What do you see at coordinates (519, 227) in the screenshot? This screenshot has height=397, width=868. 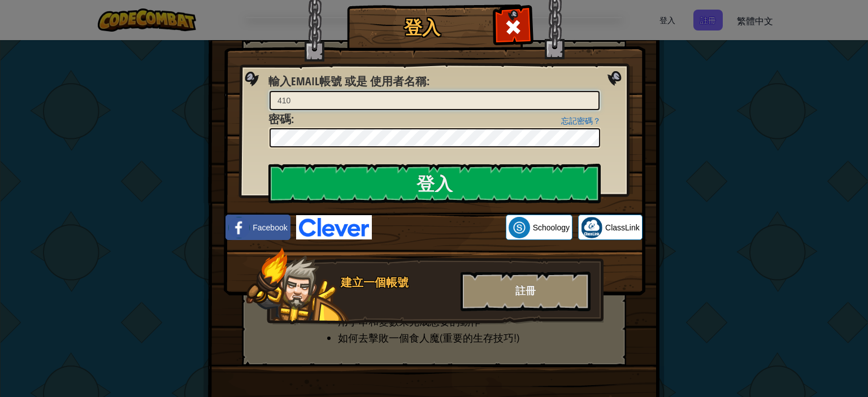 I see `img: schoology.png` at bounding box center [519, 227].